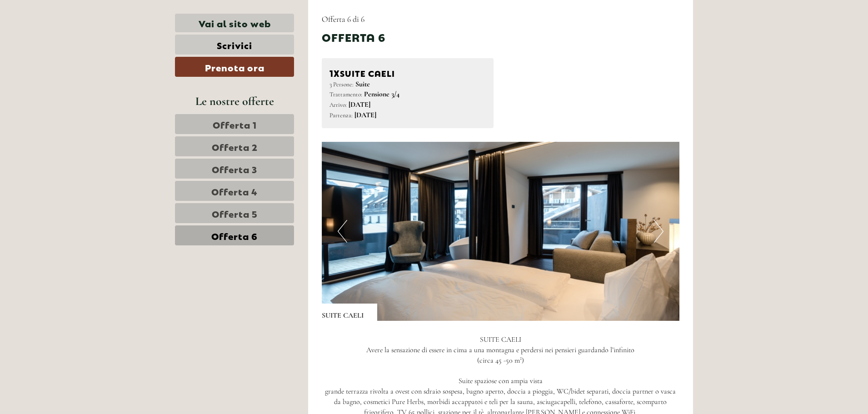  I want to click on b: 1x, so click(334, 72).